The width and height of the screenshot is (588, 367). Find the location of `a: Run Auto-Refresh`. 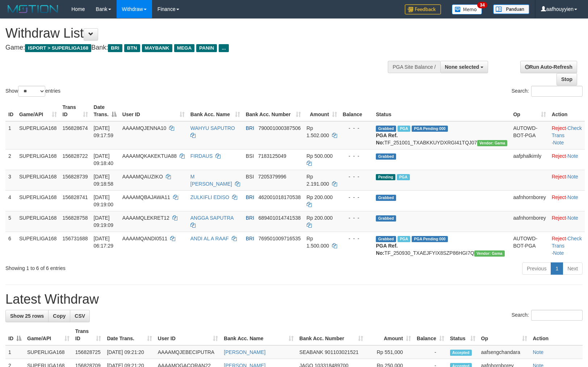

a: Run Auto-Refresh is located at coordinates (548, 67).